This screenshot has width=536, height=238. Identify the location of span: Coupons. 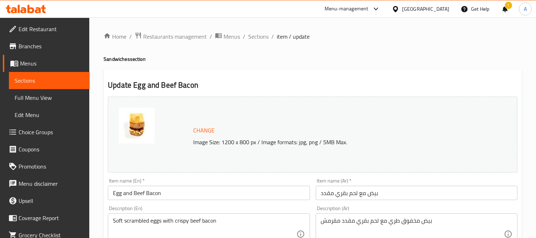
(51, 149).